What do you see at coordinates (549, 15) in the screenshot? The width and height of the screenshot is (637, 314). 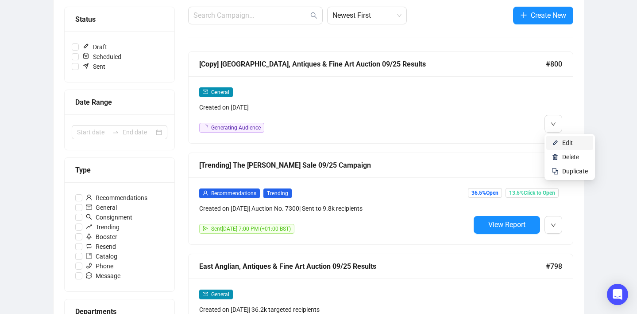 I see `span: Create New` at bounding box center [549, 15].